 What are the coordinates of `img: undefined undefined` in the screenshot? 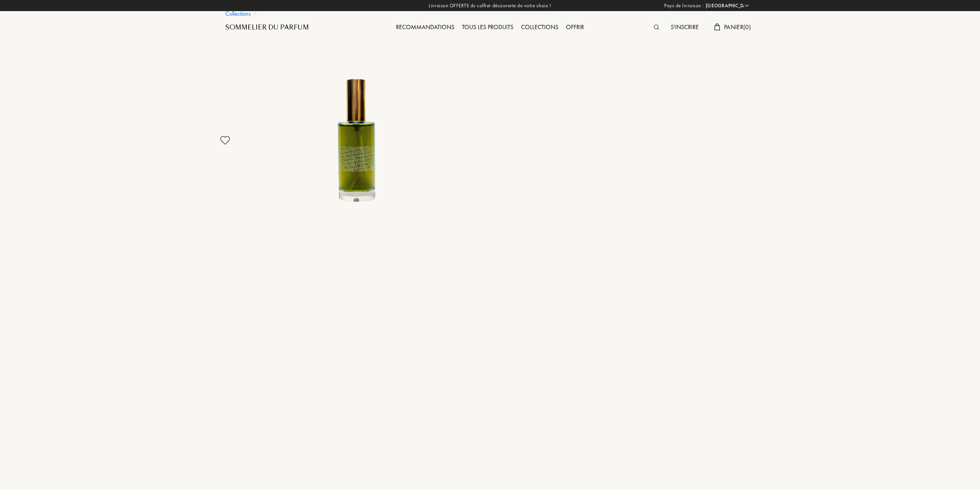 It's located at (358, 140).